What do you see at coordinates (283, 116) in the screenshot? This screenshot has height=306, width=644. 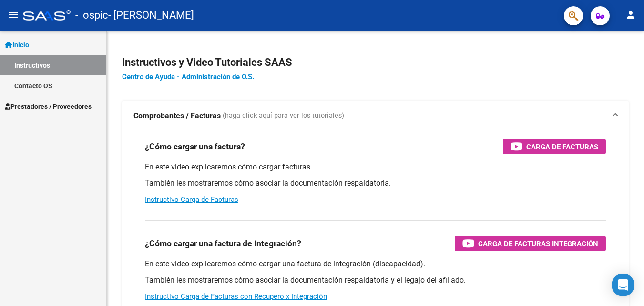 I see `span: (haga click aquí para ver los tutoriales)` at bounding box center [283, 116].